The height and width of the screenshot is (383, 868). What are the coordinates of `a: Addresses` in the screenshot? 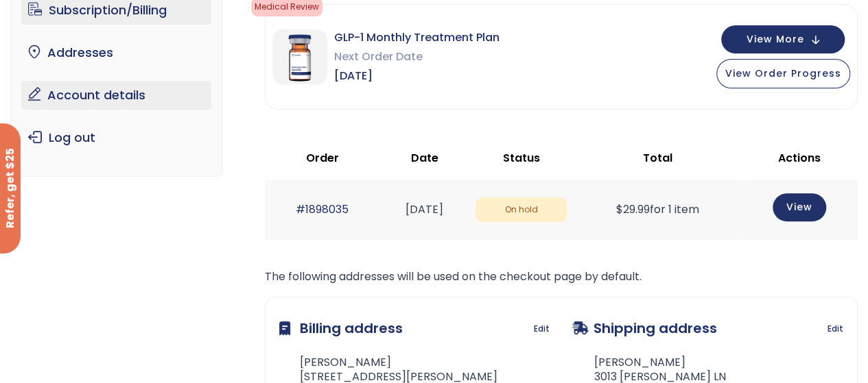 It's located at (116, 52).